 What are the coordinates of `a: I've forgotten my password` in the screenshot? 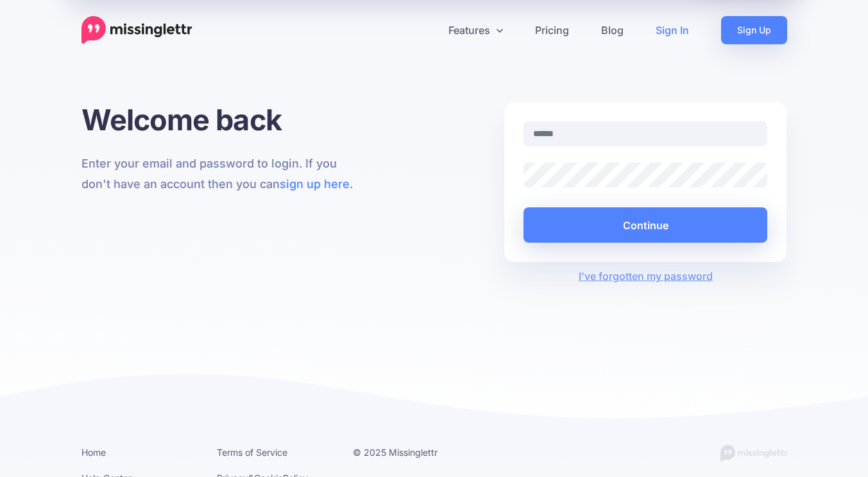 It's located at (645, 276).